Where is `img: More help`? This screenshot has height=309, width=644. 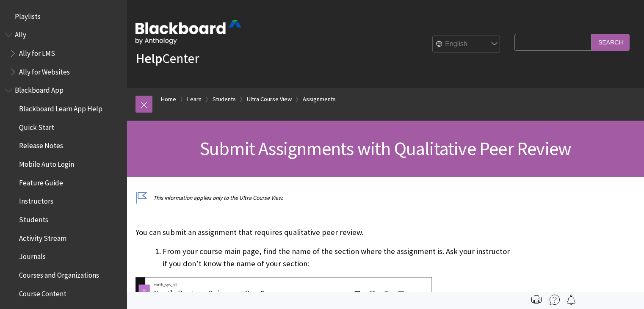
img: More help is located at coordinates (554, 300).